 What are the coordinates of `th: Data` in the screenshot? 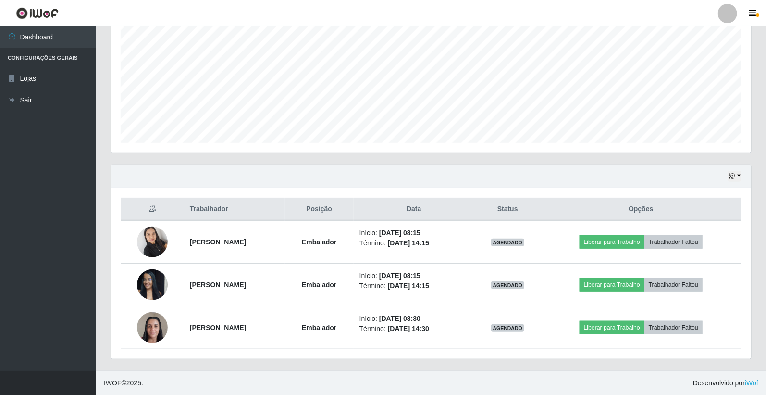 It's located at (414, 209).